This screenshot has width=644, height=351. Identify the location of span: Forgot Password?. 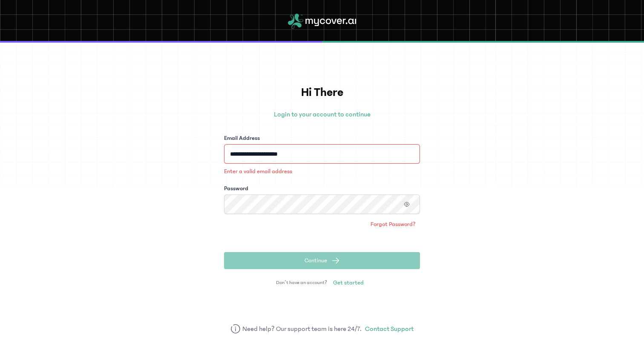
(393, 224).